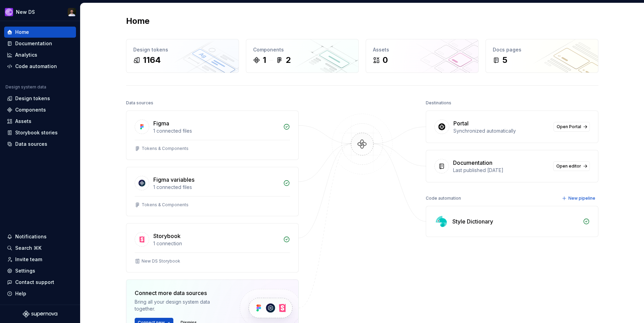 This screenshot has height=323, width=644. I want to click on div: Invite team, so click(29, 259).